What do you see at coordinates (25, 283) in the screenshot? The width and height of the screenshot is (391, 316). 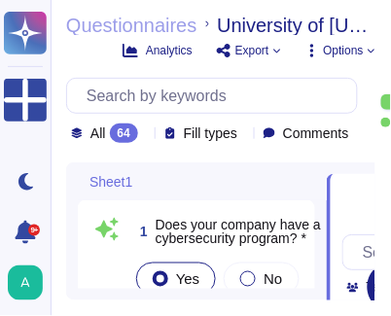 I see `img: user` at bounding box center [25, 283].